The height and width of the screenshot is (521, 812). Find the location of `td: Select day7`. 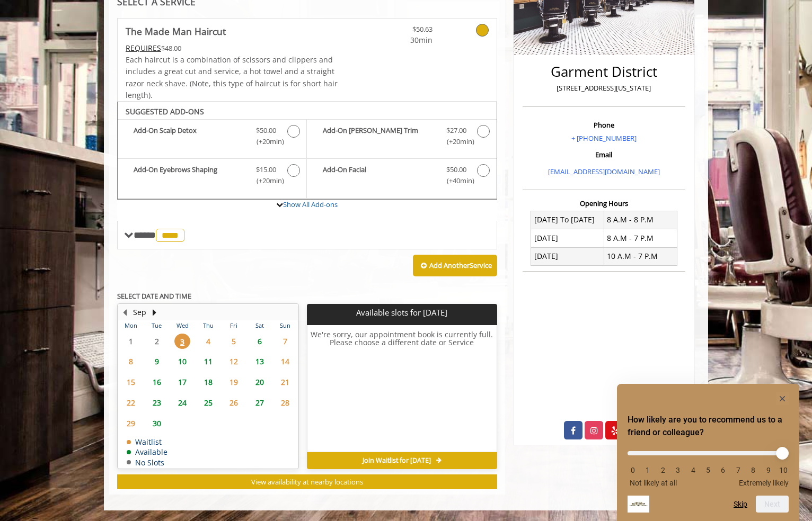

td: Select day7 is located at coordinates (285, 341).